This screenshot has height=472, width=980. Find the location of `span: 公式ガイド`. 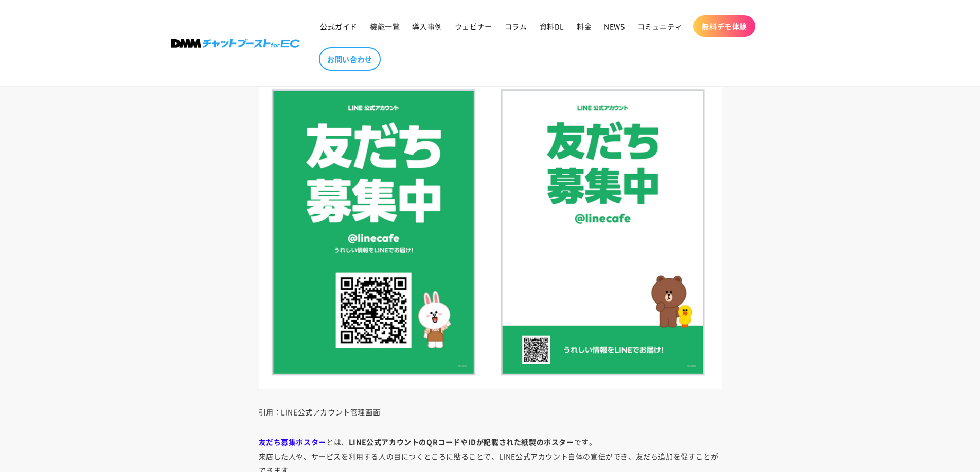

span: 公式ガイド is located at coordinates (338, 26).